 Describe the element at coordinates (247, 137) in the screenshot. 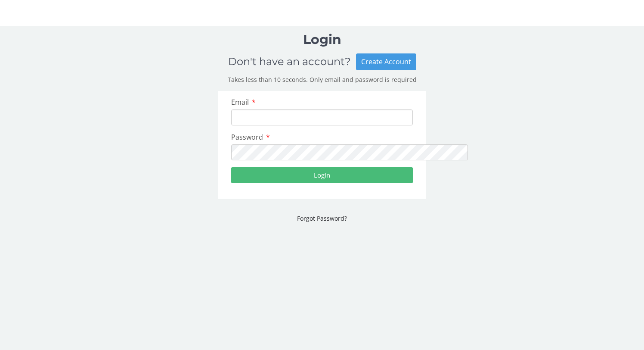

I see `span: Password` at that location.